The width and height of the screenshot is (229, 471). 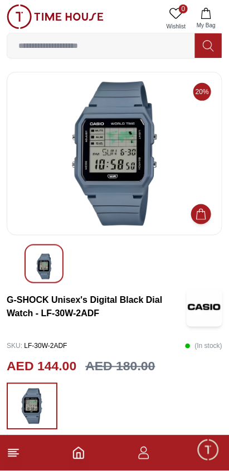 I want to click on h2: AED 144.00, so click(x=41, y=366).